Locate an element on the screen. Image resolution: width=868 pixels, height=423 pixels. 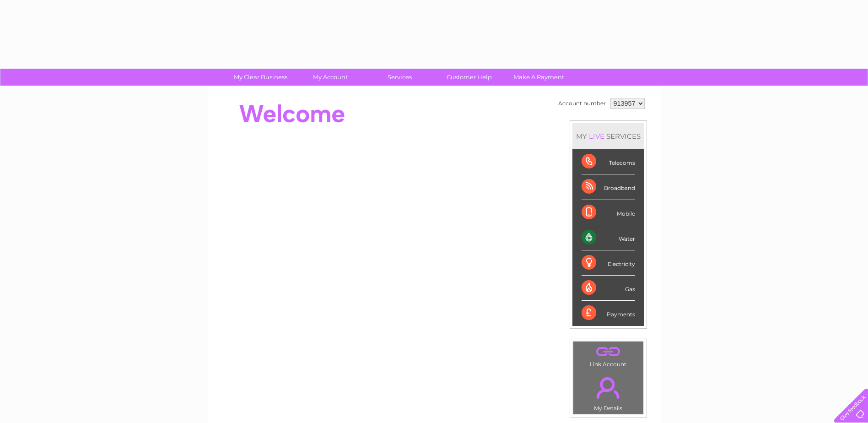
td: Link Account is located at coordinates (608, 355).